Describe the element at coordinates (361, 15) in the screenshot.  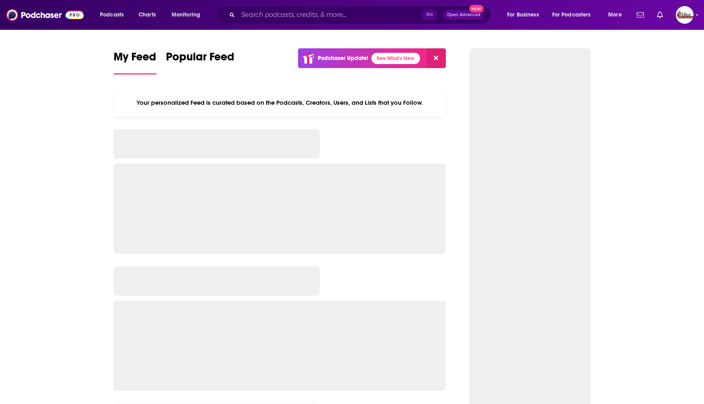
I see `div: Search podcasts, credits, & more...` at that location.